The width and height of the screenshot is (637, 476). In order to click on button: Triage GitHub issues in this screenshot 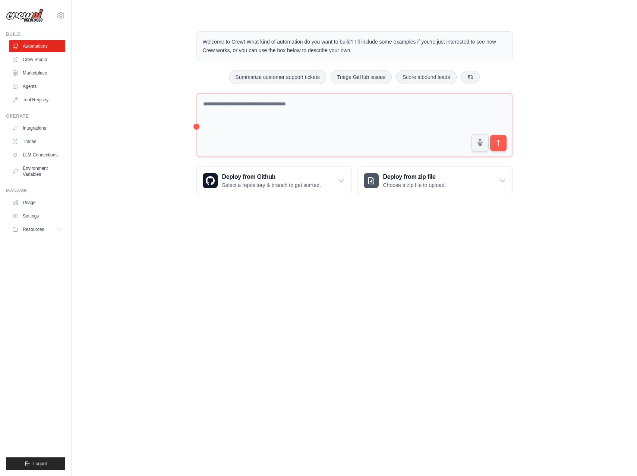, I will do `click(361, 77)`.